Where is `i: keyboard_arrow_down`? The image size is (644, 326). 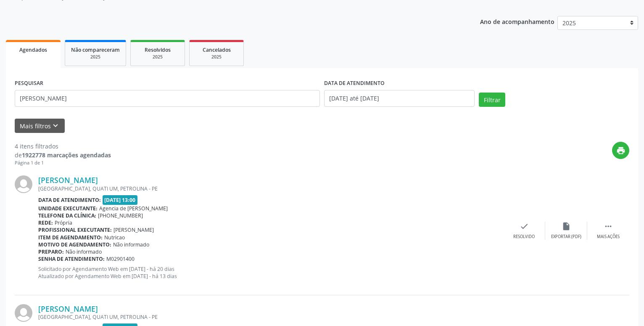
i: keyboard_arrow_down is located at coordinates (56, 126).